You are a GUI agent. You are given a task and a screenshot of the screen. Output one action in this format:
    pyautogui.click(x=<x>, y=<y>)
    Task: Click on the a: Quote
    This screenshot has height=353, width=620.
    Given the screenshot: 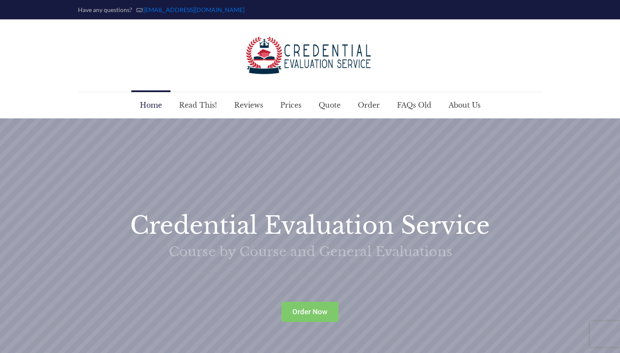 What is the action you would take?
    pyautogui.click(x=329, y=105)
    